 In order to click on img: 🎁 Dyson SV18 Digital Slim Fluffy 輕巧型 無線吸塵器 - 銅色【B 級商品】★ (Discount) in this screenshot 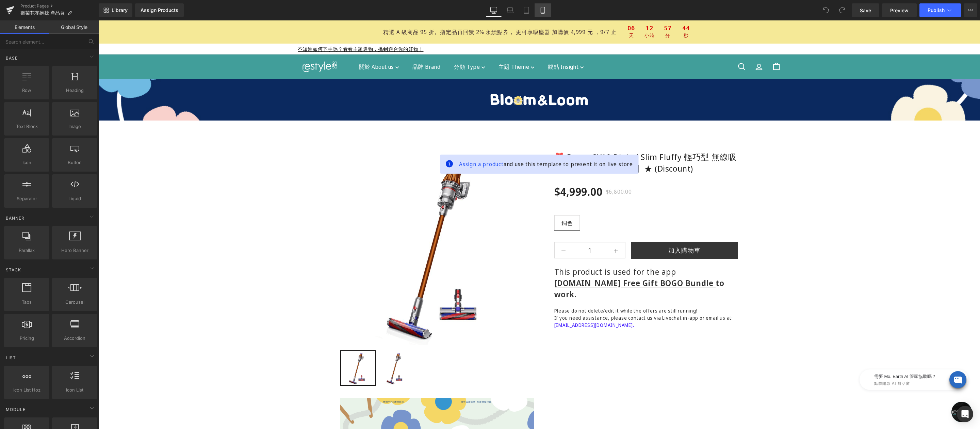, I will do `click(339, 228)`.